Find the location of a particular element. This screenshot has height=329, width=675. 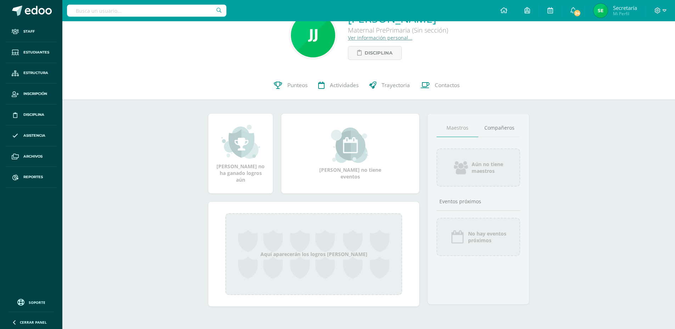

span: Trayectoria is located at coordinates (396, 85).